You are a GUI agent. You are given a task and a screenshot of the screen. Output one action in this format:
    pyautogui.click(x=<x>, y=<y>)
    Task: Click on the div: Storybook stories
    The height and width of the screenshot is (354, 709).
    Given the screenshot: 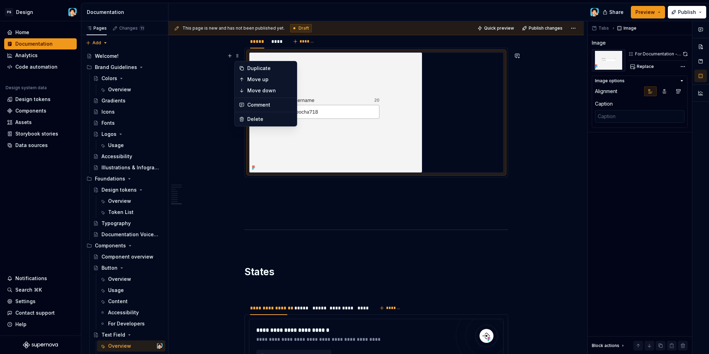 What is the action you would take?
    pyautogui.click(x=37, y=134)
    